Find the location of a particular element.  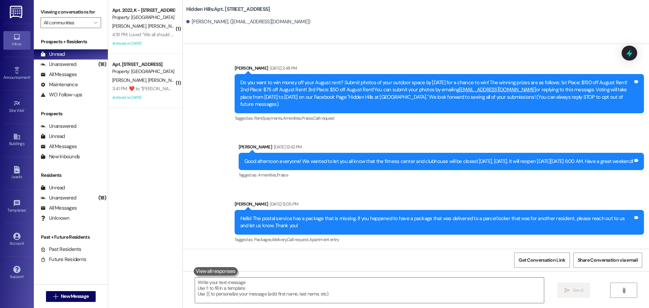

span: Call request , is located at coordinates (298, 239).